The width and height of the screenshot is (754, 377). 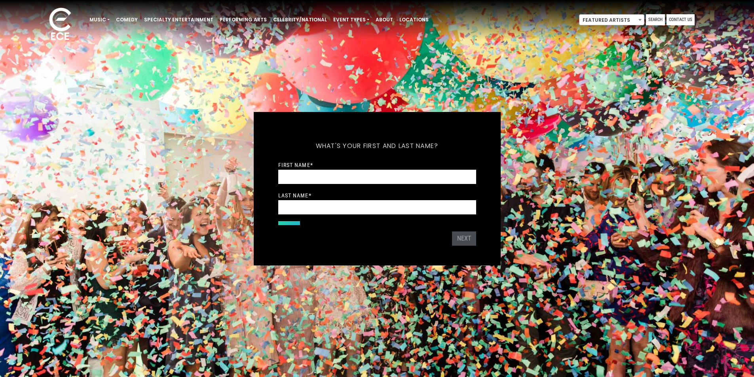 What do you see at coordinates (295, 195) in the screenshot?
I see `label: Last Name` at bounding box center [295, 195].